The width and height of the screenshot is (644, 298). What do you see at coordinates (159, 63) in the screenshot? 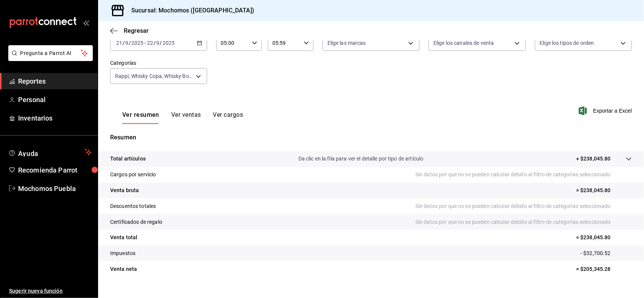
I see `label: Categorías` at bounding box center [159, 63].